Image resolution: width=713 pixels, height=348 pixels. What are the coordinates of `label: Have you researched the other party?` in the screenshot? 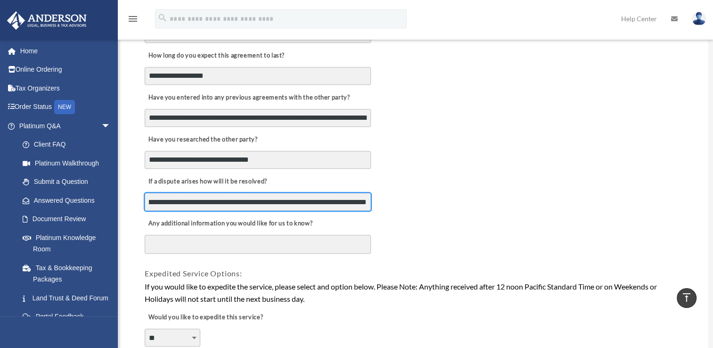 It's located at (202, 140).